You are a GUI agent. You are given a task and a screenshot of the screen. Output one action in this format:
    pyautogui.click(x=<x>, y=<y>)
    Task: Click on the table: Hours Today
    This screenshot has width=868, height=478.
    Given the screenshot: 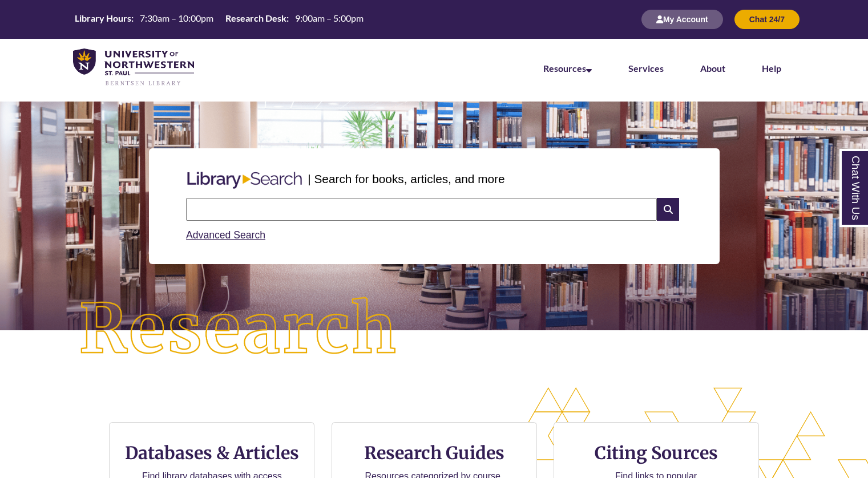 What is the action you would take?
    pyautogui.click(x=219, y=19)
    